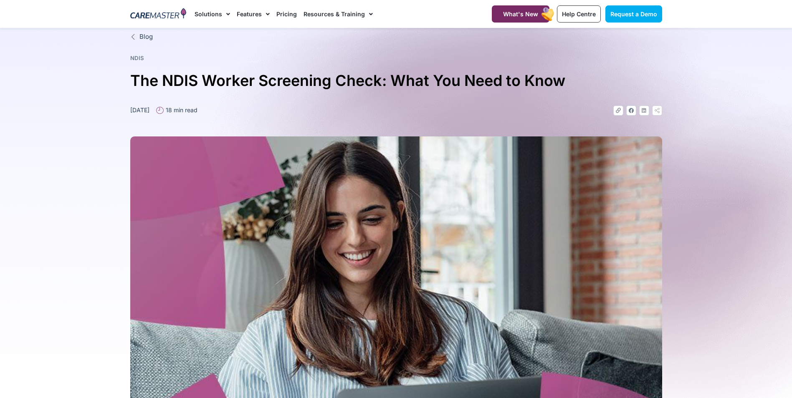  What do you see at coordinates (145, 37) in the screenshot?
I see `span: Blog` at bounding box center [145, 37].